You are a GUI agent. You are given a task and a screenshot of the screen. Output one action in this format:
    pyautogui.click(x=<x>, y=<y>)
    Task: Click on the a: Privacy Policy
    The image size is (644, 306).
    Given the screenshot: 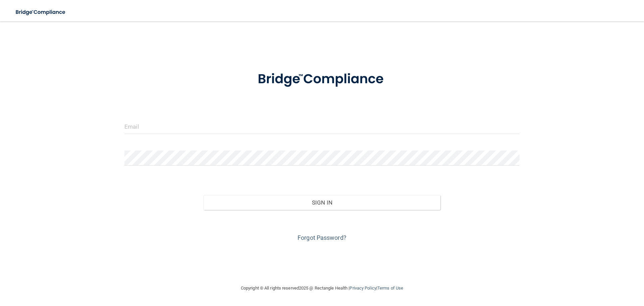 What is the action you would take?
    pyautogui.click(x=363, y=288)
    